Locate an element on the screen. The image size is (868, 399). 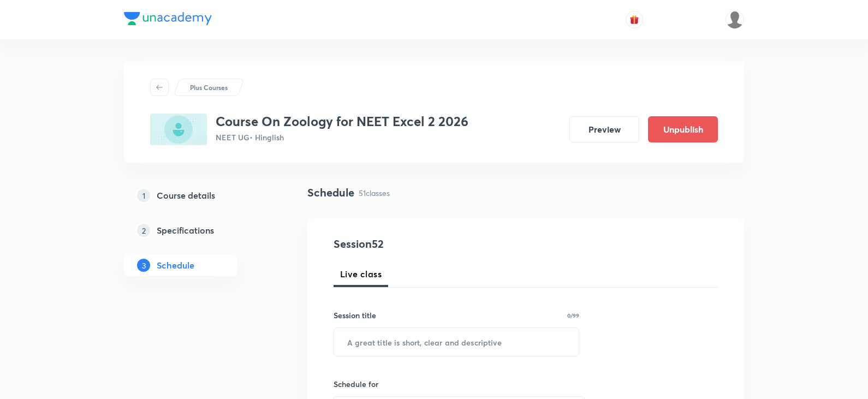
h4: Session 52 is located at coordinates (433, 244).